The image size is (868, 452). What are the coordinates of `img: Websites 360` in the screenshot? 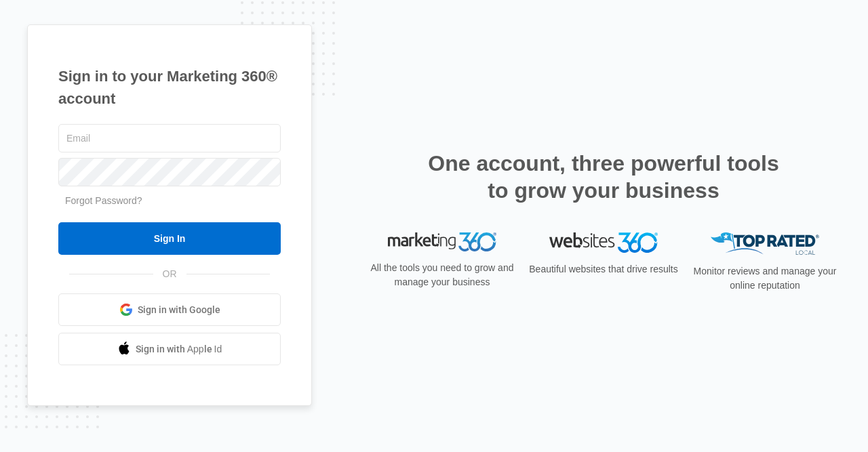 It's located at (604, 242).